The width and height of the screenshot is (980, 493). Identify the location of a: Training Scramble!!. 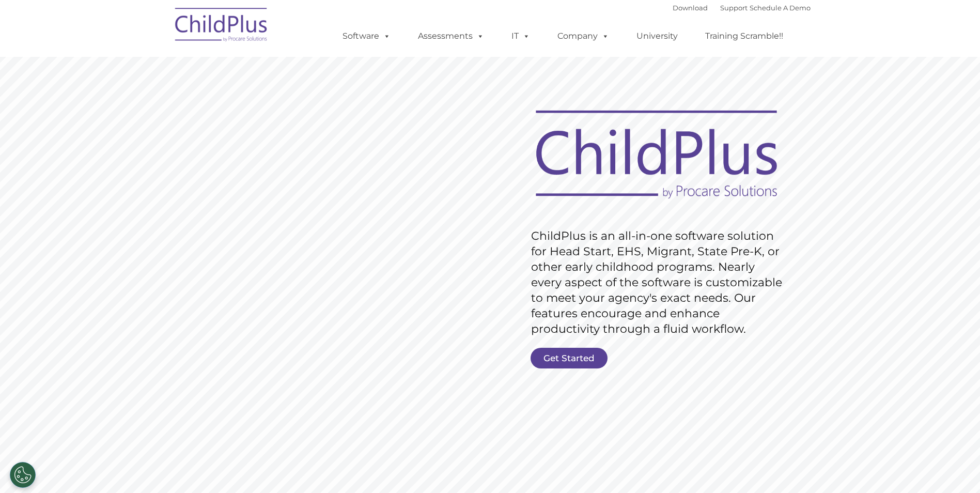
(744, 36).